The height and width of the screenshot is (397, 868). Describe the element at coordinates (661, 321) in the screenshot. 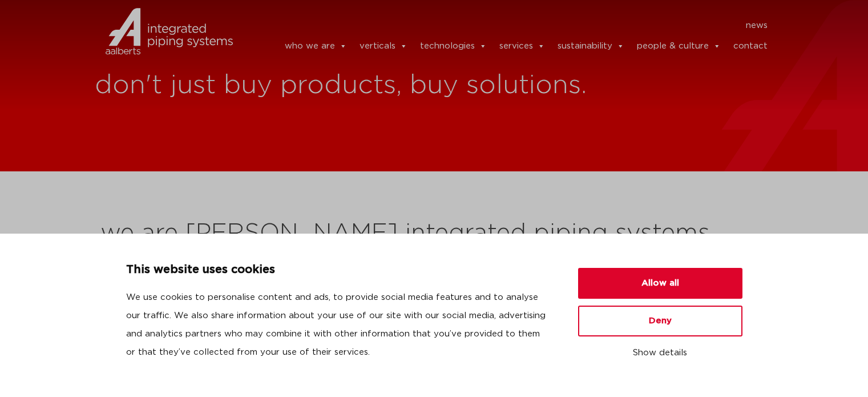

I see `button: Deny` at that location.